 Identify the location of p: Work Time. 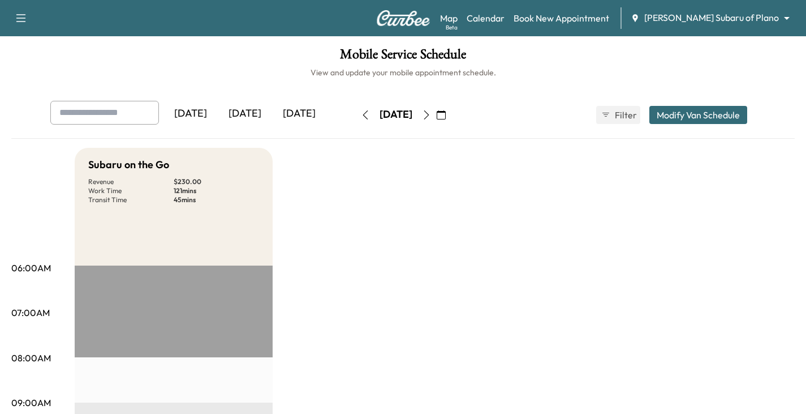
(131, 191).